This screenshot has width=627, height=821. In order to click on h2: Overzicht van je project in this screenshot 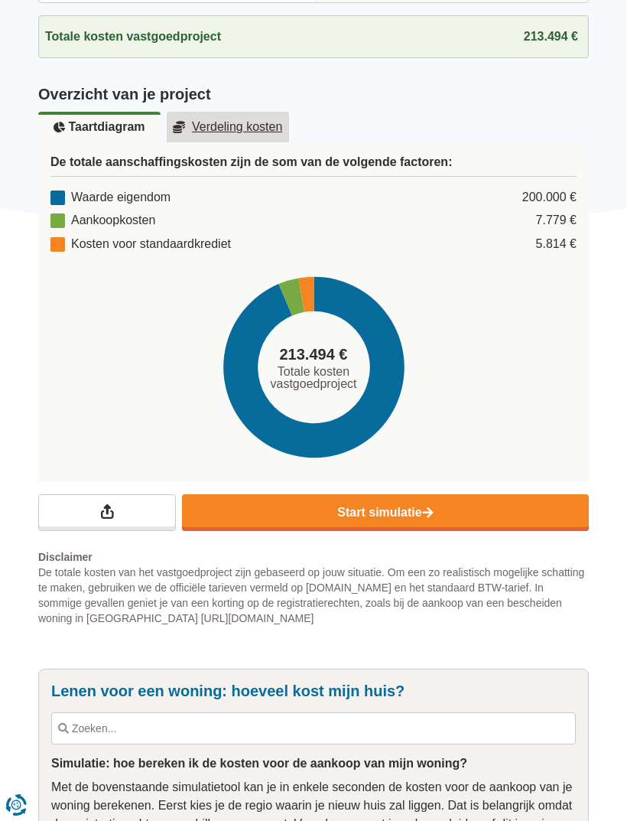, I will do `click(314, 94)`.